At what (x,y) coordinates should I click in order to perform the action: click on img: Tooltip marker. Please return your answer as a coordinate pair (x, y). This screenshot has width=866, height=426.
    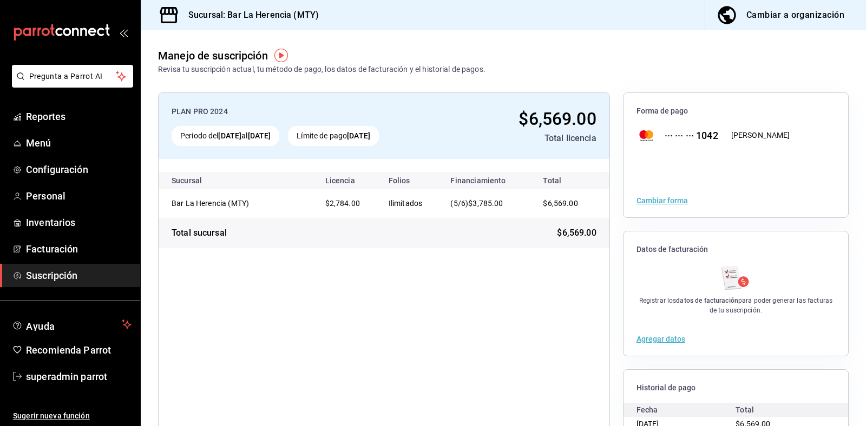
    Looking at the image, I should click on (281, 55).